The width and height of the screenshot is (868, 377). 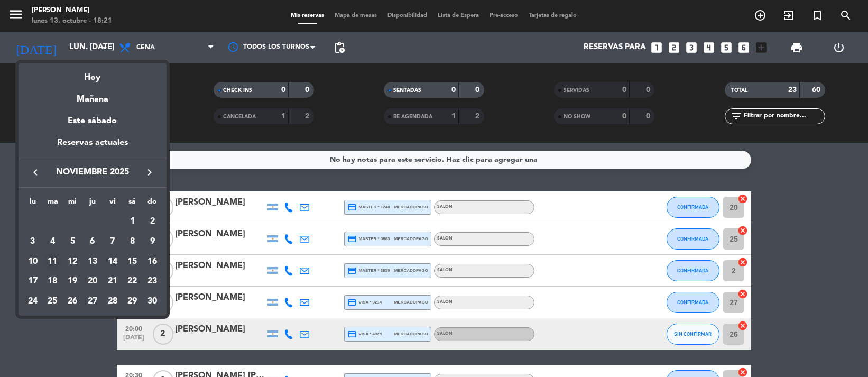 I want to click on div: 21, so click(x=113, y=281).